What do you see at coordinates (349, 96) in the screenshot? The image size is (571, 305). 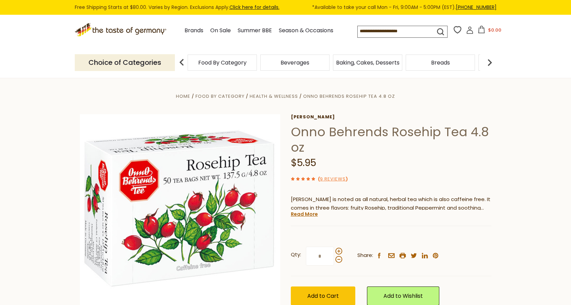 I see `a: Onno Behrends Rosehip Tea 4.8 oz` at bounding box center [349, 96].